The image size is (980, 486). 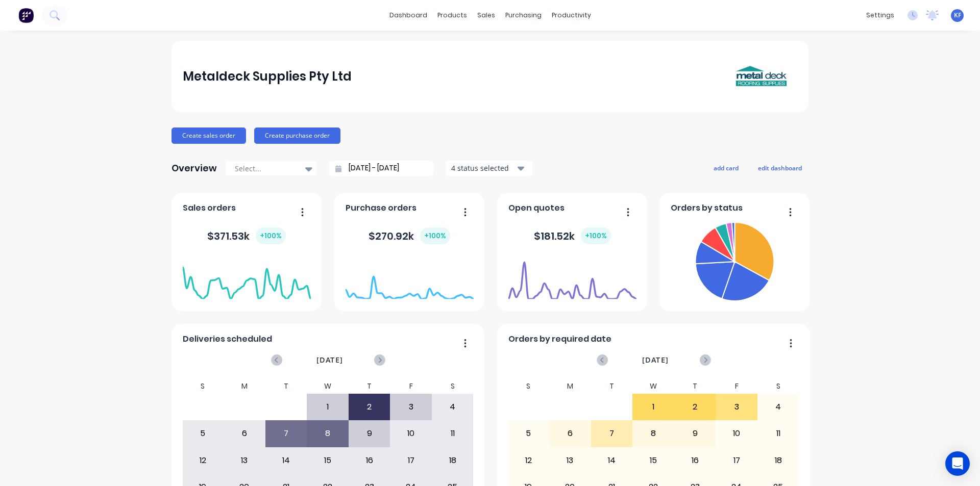 I want to click on div: purchasing, so click(x=523, y=15).